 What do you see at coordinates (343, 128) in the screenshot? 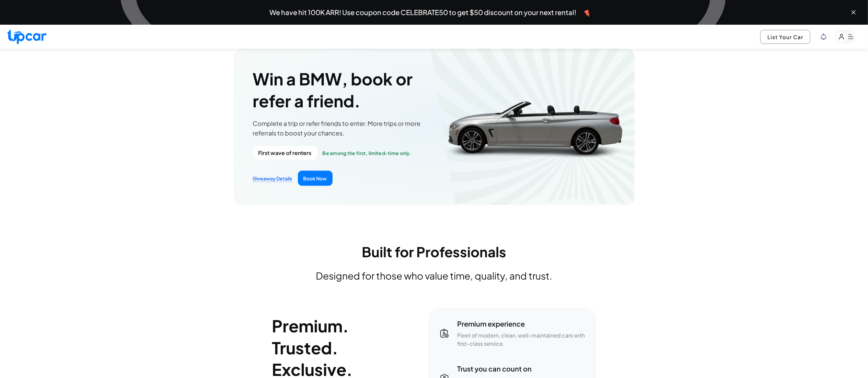
I see `p: Complete a trip or refer friends to enter. More trips or more referrals to boost your chances.` at bounding box center [343, 128].